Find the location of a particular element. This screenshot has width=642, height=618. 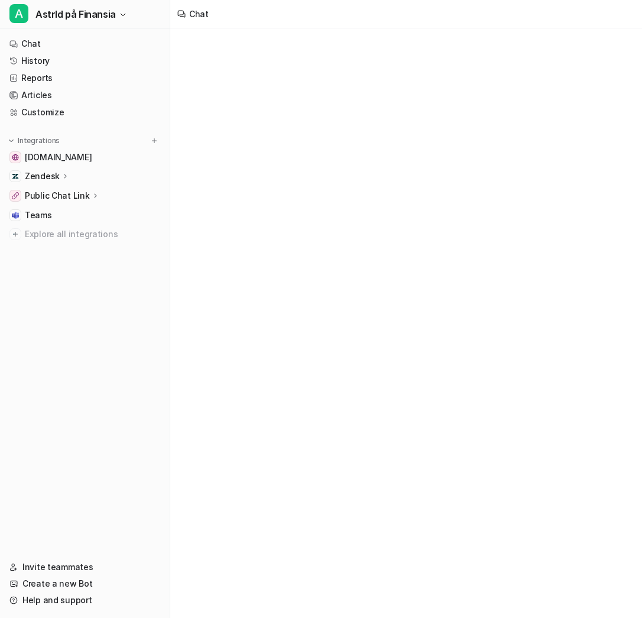

span: Explore all integrations is located at coordinates (92, 234).